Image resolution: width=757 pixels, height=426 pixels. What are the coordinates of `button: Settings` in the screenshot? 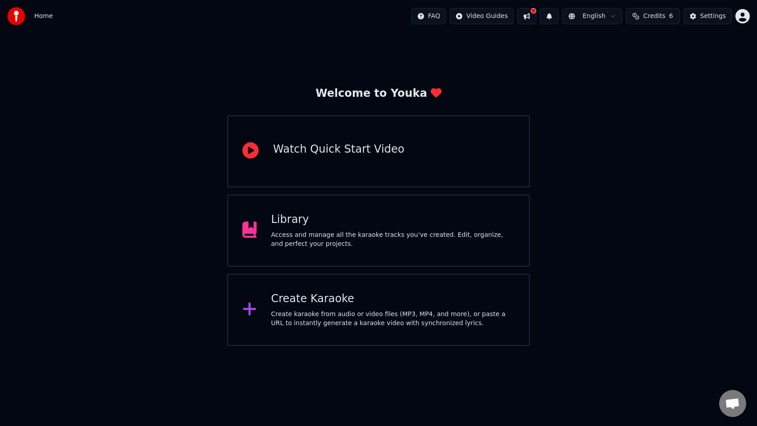 It's located at (708, 16).